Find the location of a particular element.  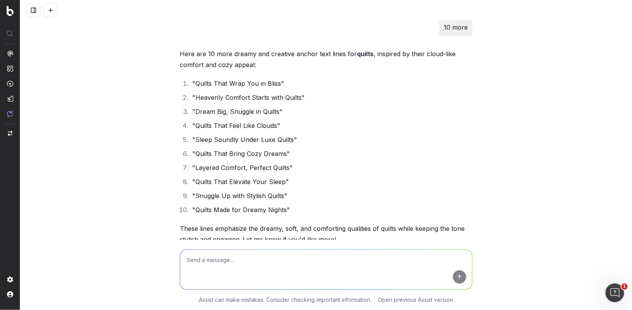

img: Assist is located at coordinates (10, 113).